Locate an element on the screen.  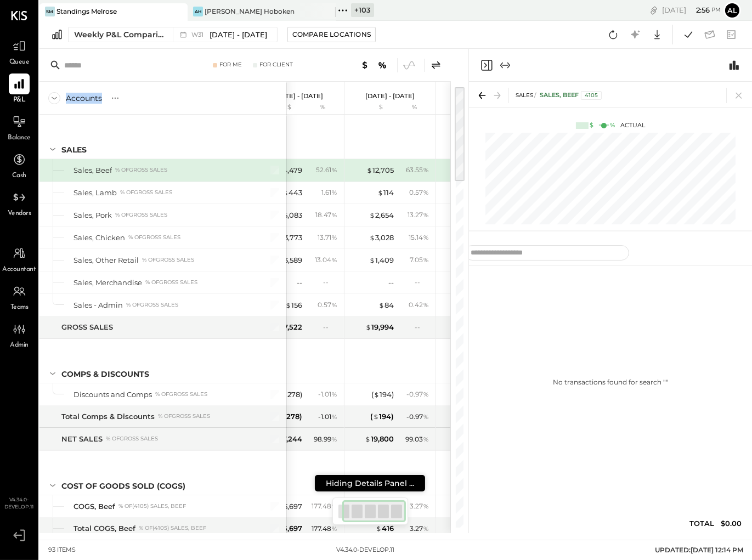
button: Al is located at coordinates (732, 11).